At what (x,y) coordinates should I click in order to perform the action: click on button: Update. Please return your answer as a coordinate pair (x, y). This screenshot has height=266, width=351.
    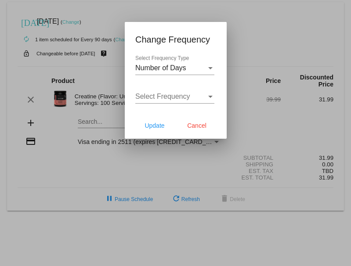
    Looking at the image, I should click on (155, 126).